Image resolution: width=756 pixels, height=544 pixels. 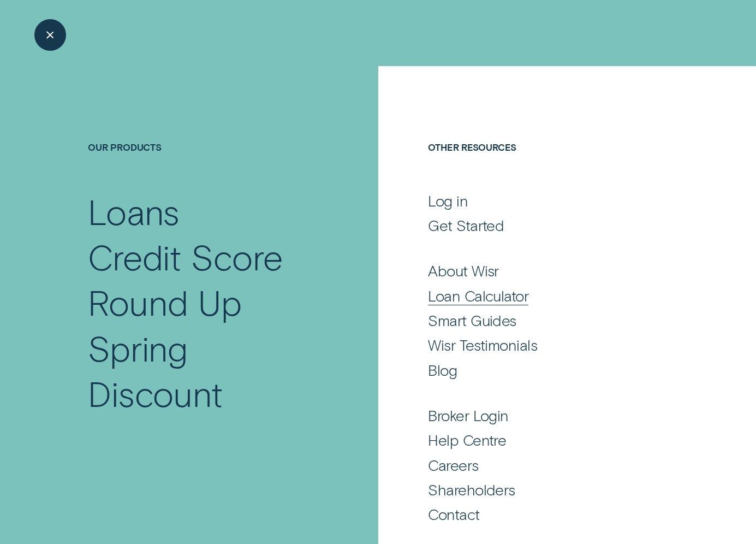 I want to click on a: Round Up, so click(x=205, y=301).